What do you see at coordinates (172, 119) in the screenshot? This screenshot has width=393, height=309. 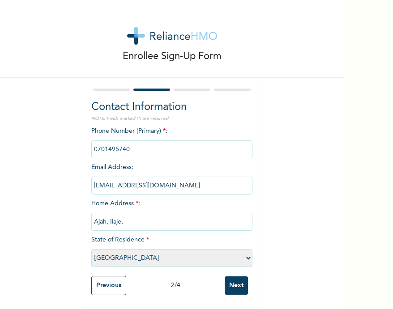 I see `p: NOTE: Fields marked (*) are required` at bounding box center [172, 119].